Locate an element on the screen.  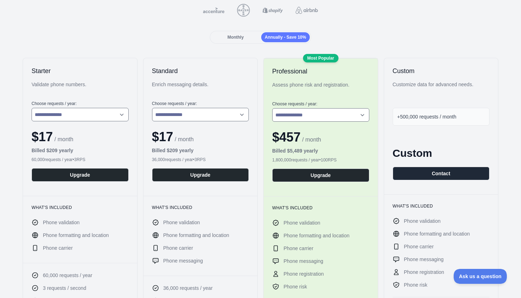
span: $ 457 is located at coordinates (287, 137).